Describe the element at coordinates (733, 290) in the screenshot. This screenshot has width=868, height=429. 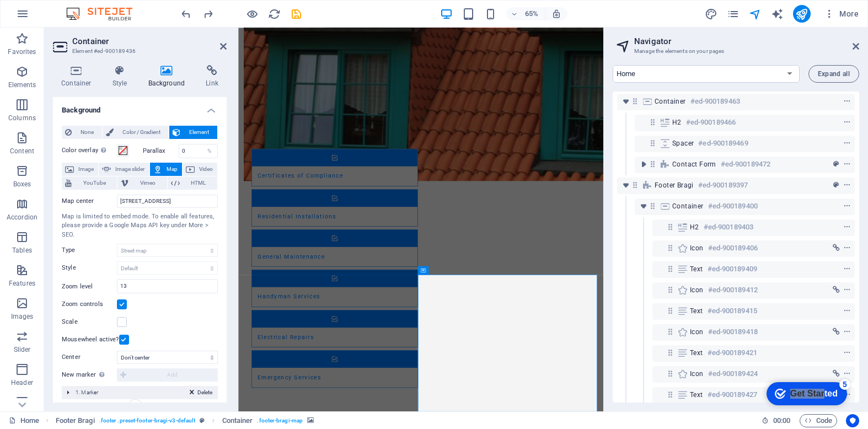
I see `h6: #ed-900189412` at that location.